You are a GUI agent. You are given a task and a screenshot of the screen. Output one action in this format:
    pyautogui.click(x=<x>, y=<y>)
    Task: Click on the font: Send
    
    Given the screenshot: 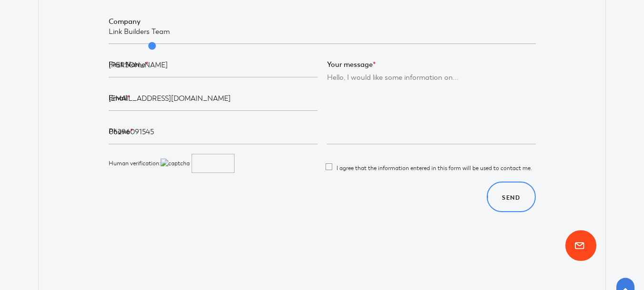 What is the action you would take?
    pyautogui.click(x=511, y=197)
    